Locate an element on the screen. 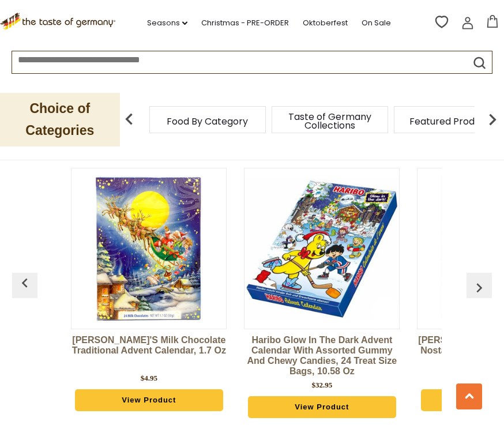 Image resolution: width=504 pixels, height=425 pixels. img: Haribo Glow in the Dark Advent Calendar with Assorted Gummy and Chewy Candies, 24 Treat Size Bags... is located at coordinates (322, 248).